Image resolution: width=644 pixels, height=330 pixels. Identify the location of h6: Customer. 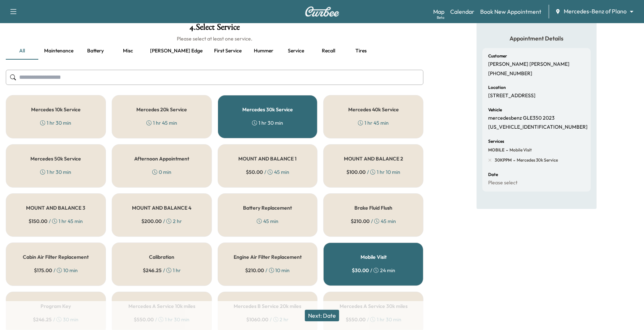
(497, 56).